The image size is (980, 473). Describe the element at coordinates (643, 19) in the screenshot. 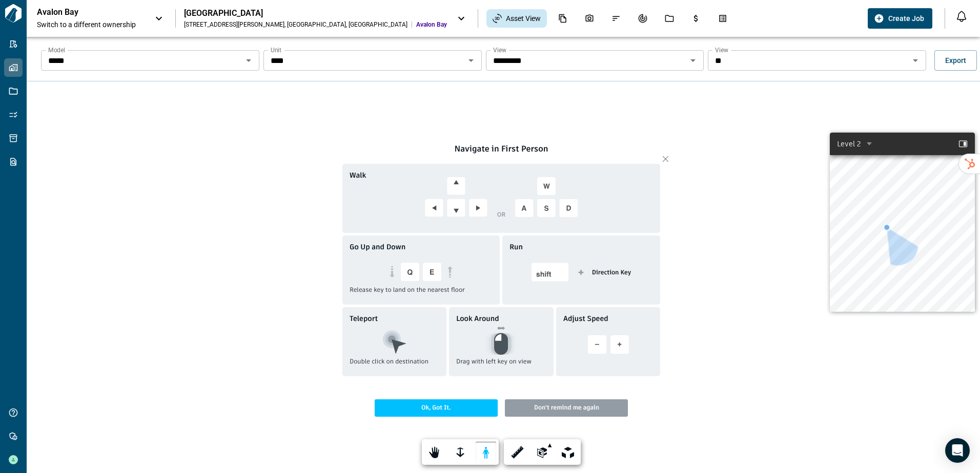

I see `div: Renovation Record` at that location.